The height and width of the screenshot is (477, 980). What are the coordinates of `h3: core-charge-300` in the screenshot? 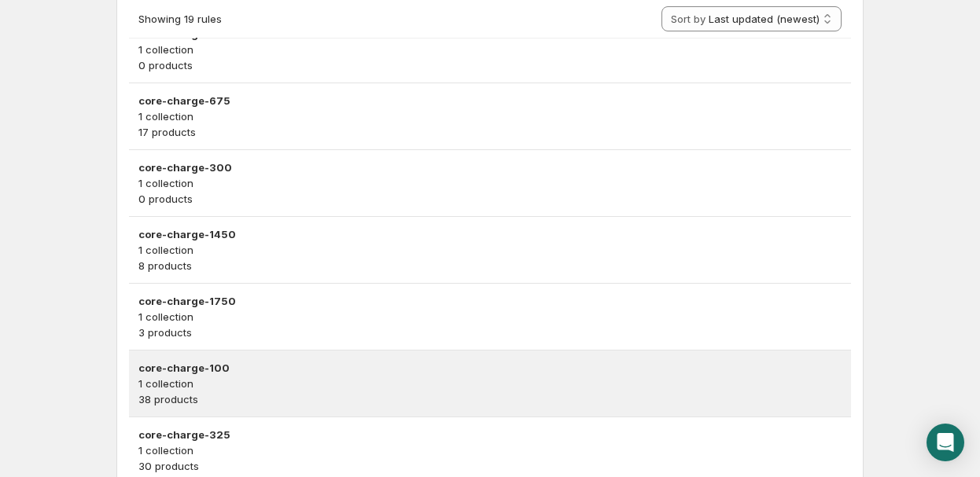 It's located at (490, 168).